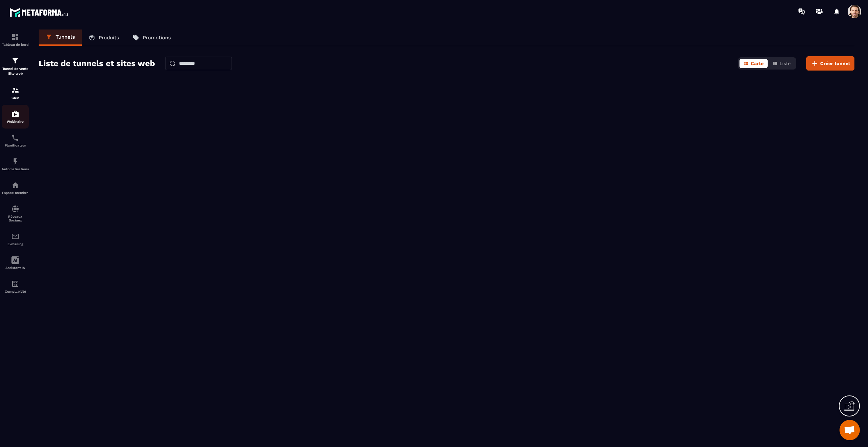 The height and width of the screenshot is (447, 868). What do you see at coordinates (15, 263) in the screenshot?
I see `a: Assistant IA` at bounding box center [15, 263].